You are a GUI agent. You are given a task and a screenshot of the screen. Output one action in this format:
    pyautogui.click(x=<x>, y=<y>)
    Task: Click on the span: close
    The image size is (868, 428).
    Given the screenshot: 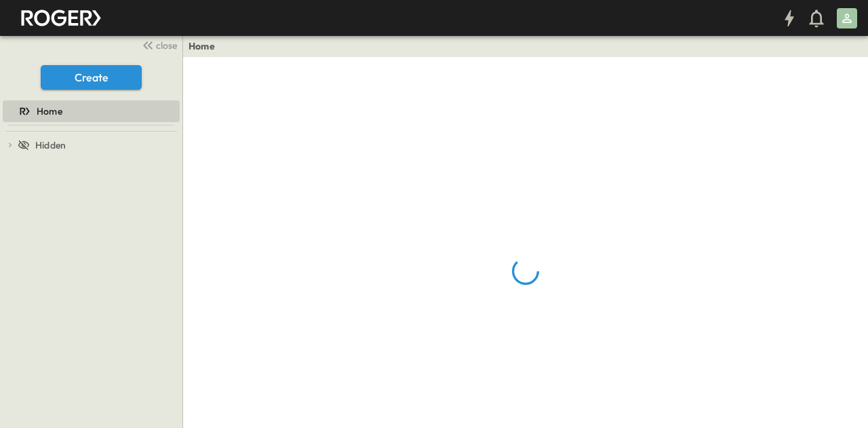 What is the action you would take?
    pyautogui.click(x=167, y=46)
    